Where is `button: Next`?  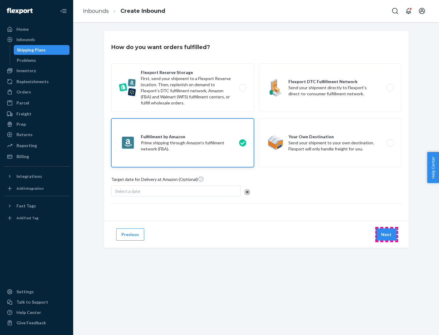
button: Next is located at coordinates (386, 235).